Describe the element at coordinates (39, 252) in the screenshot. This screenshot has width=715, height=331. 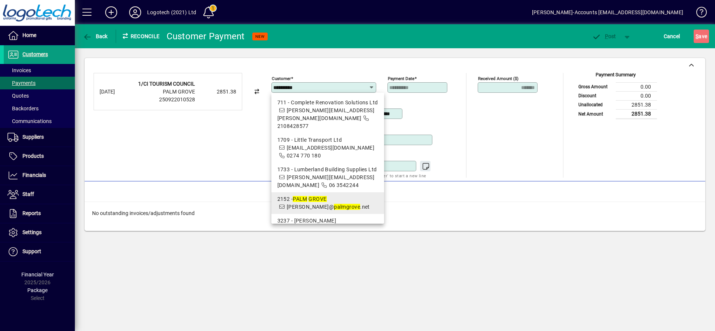
I see `a: Support` at that location.